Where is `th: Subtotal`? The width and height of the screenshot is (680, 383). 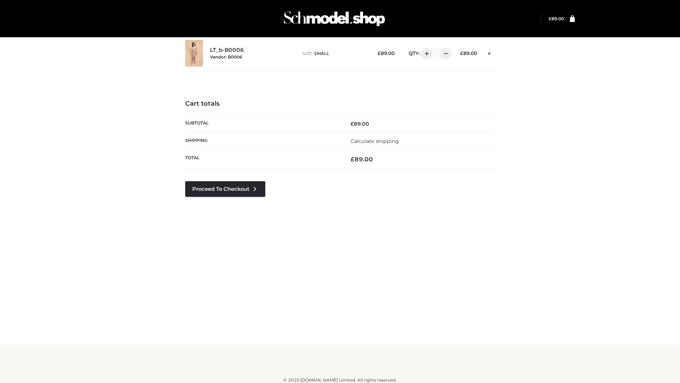
th: Subtotal is located at coordinates (263, 123).